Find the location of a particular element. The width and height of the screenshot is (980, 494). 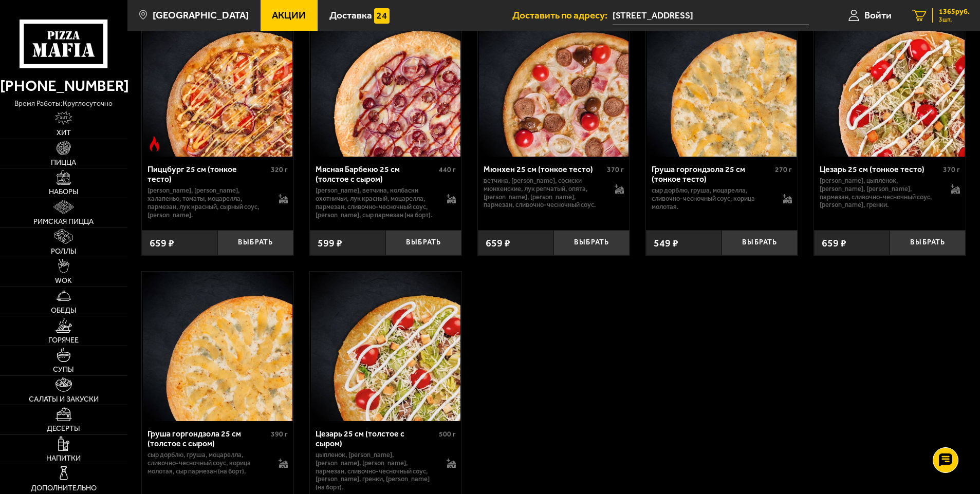

span: Горячее is located at coordinates (63, 341).